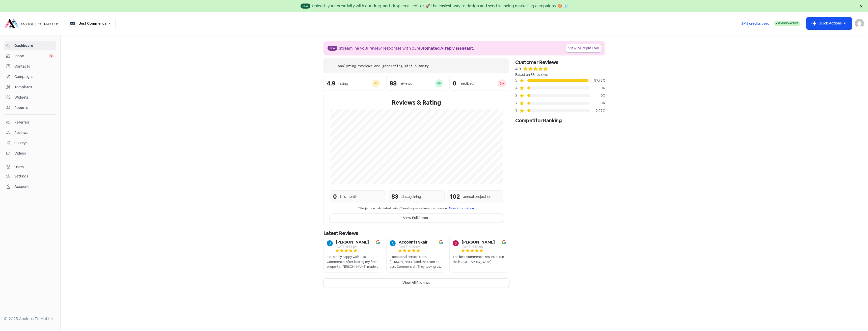  I want to click on div: 102, so click(455, 197).